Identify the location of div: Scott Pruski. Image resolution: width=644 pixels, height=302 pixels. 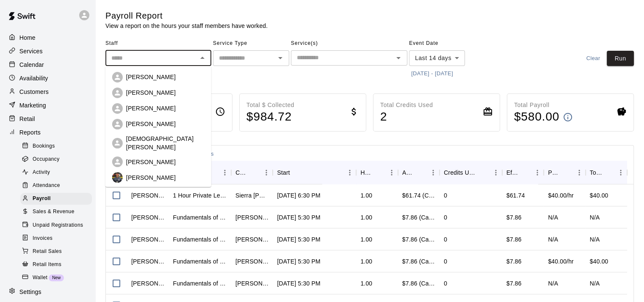
(252, 283).